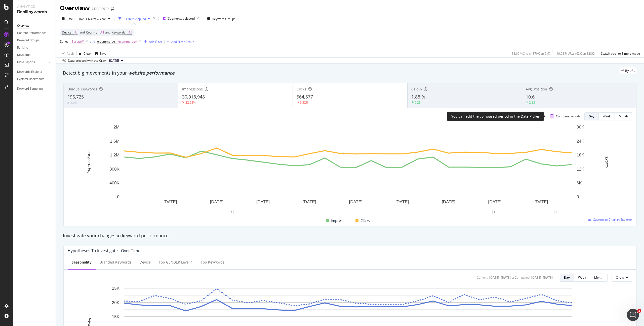  What do you see at coordinates (179, 42) in the screenshot?
I see `button: Add Filter Group` at bounding box center [179, 42].